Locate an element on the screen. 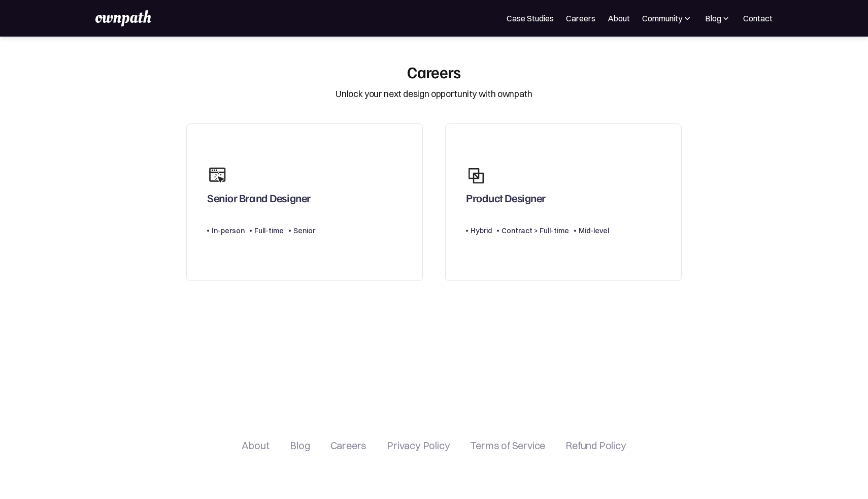  div: In-person is located at coordinates (228, 230).